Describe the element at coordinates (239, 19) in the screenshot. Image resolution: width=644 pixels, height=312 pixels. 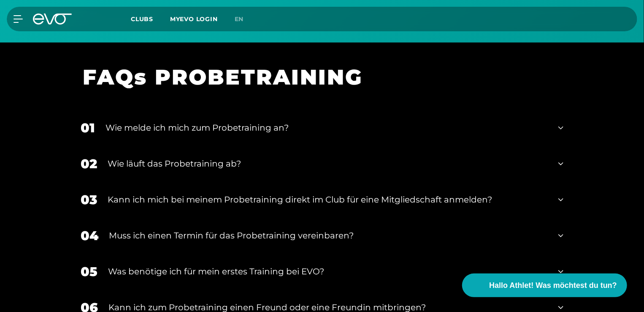
I see `span: en` at that location.